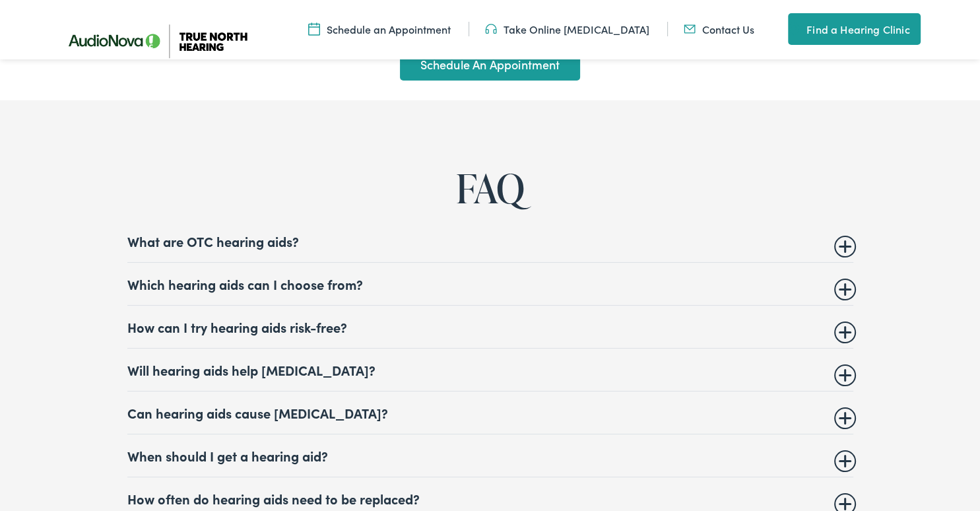 This screenshot has width=980, height=511. I want to click on a: Schedule an Appointment, so click(379, 29).